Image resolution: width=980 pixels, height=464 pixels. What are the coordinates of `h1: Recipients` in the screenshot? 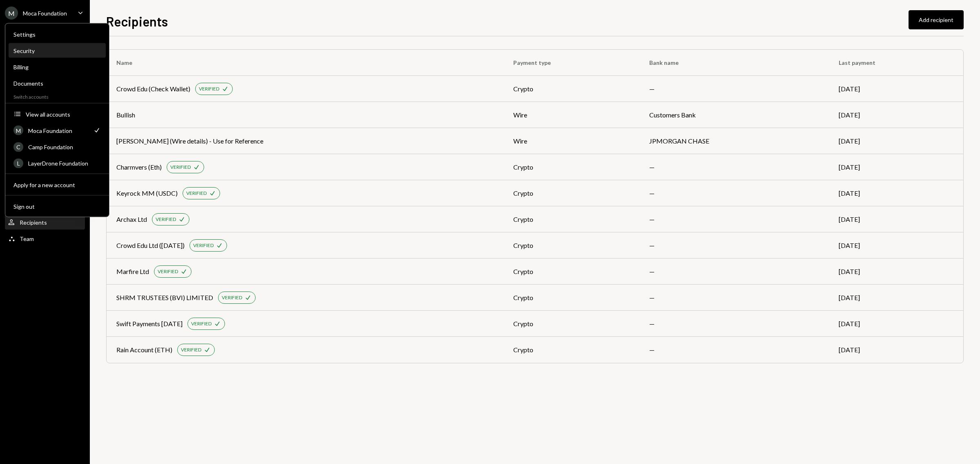 It's located at (137, 21).